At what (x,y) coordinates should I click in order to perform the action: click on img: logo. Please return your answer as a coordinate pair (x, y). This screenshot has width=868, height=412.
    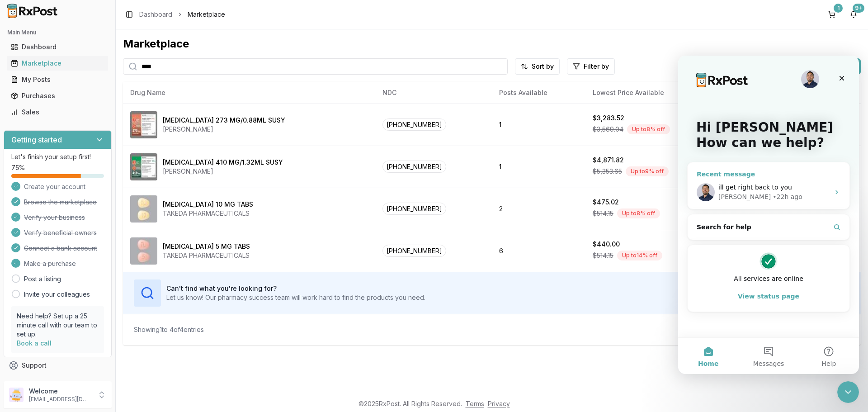
    Looking at the image, I should click on (44, 24).